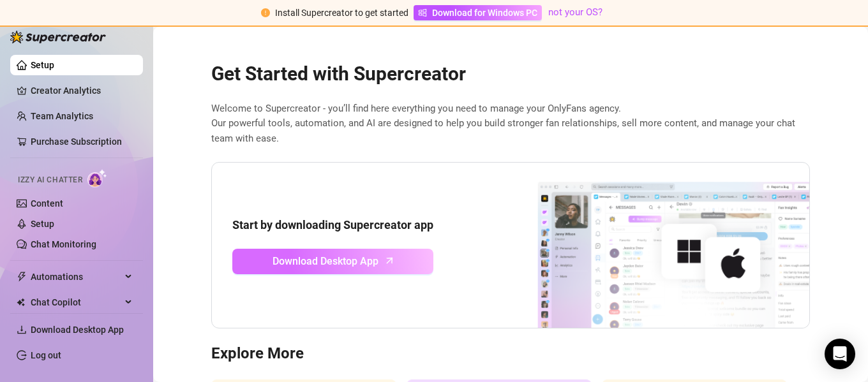 Image resolution: width=868 pixels, height=382 pixels. What do you see at coordinates (46, 355) in the screenshot?
I see `a: Log out` at bounding box center [46, 355].